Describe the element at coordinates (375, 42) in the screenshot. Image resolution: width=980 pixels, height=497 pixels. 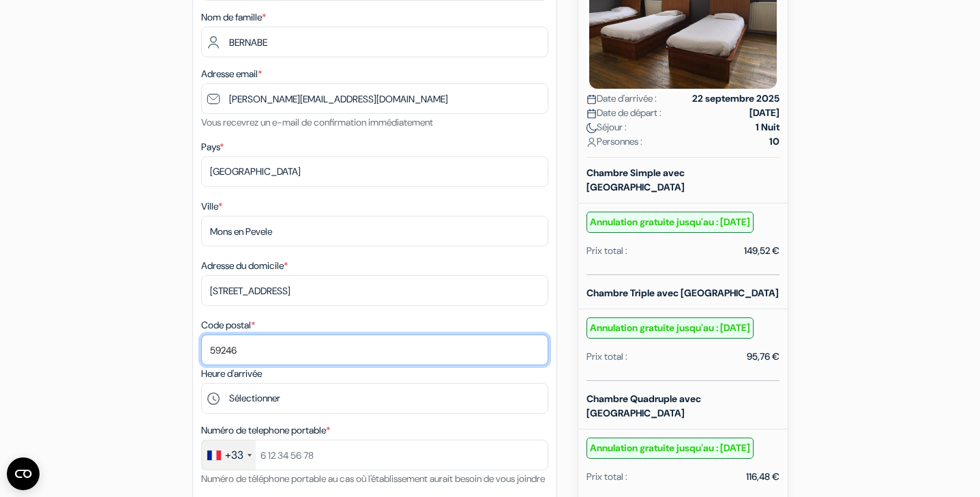
I see `input: Entrer le nom de famille` at that location.